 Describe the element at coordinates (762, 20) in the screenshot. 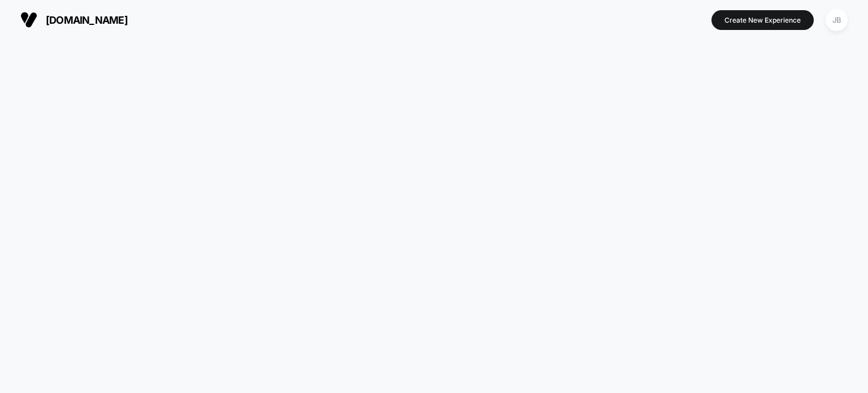

I see `button: Create New Experience` at that location.